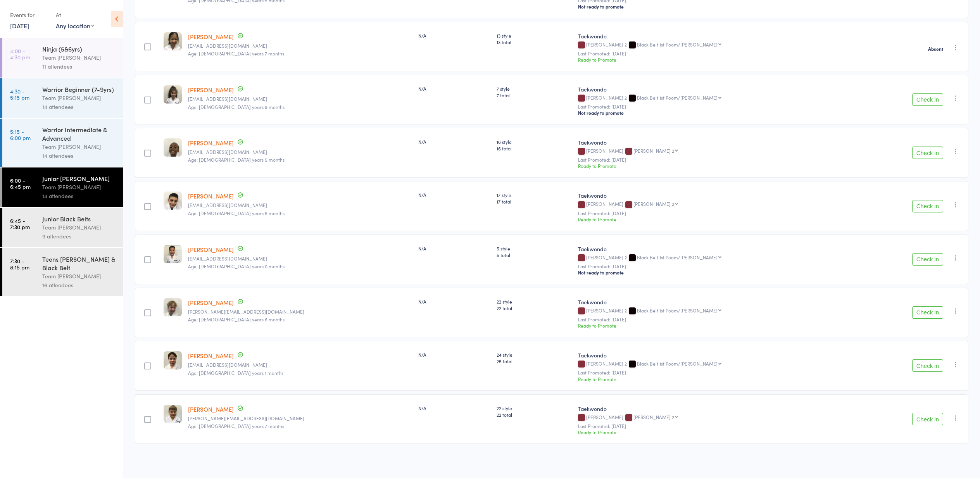  What do you see at coordinates (535, 42) in the screenshot?
I see `span: 13 total` at bounding box center [535, 42].